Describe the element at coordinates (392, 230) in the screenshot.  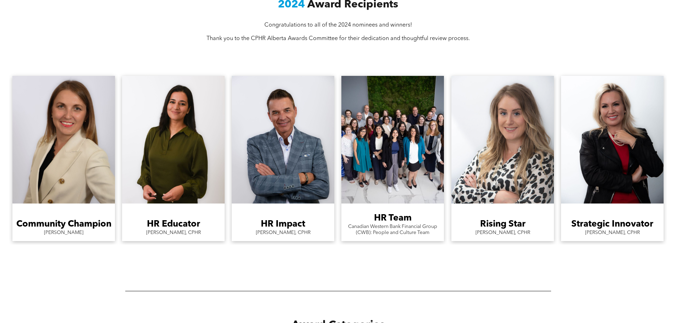
I see `p: Canadian Western Bank Financial Group (CWB): People and Culture Team` at that location.